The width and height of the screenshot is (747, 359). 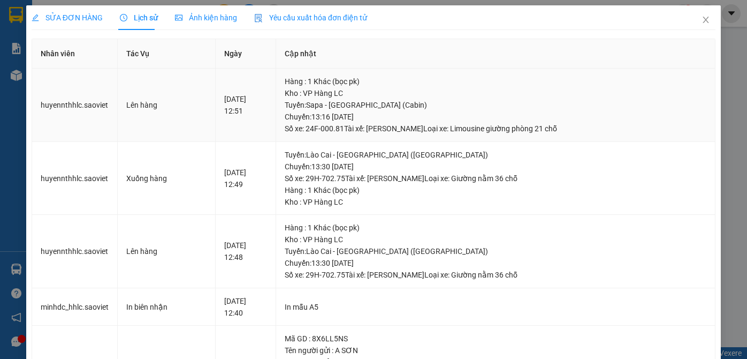 I want to click on th: Cập nhật, so click(x=496, y=54).